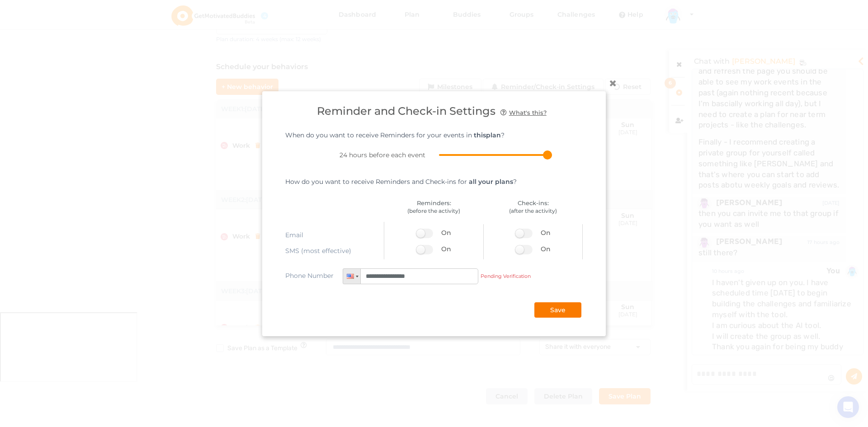 The width and height of the screenshot is (868, 427). I want to click on div: United States: + 1503, so click(352, 275).